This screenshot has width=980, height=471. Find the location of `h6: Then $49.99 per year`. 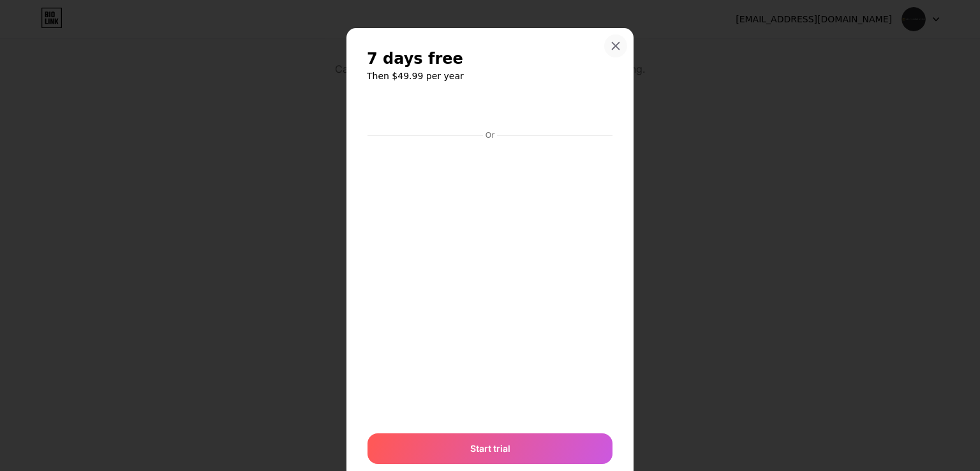

h6: Then $49.99 per year is located at coordinates (490, 76).